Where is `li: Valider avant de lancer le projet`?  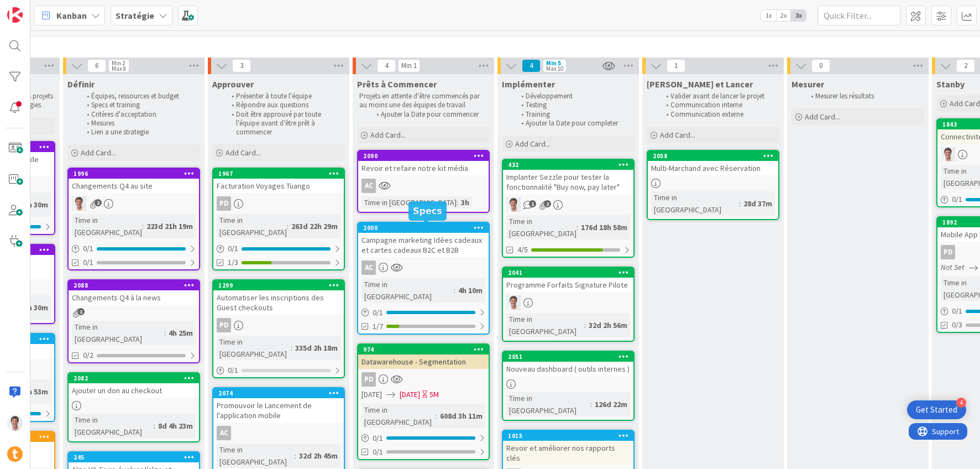 li: Valider avant de lancer le projet is located at coordinates (718, 96).